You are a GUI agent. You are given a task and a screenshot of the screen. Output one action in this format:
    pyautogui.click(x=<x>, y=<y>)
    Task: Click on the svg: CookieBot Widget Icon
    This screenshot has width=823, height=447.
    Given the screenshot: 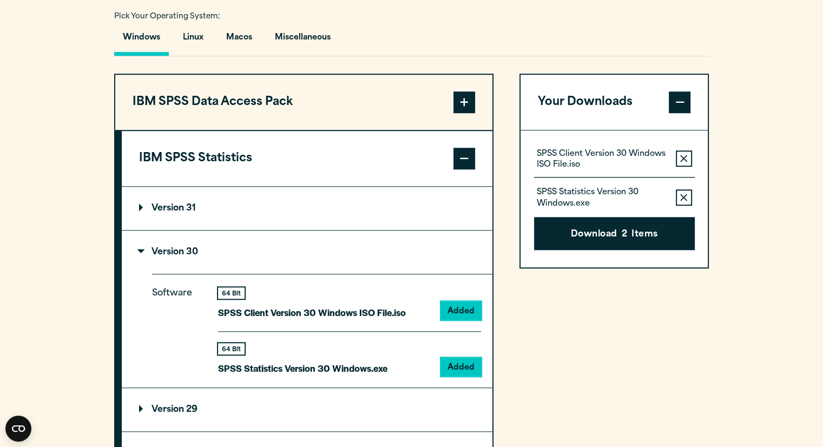 What is the action you would take?
    pyautogui.click(x=18, y=429)
    